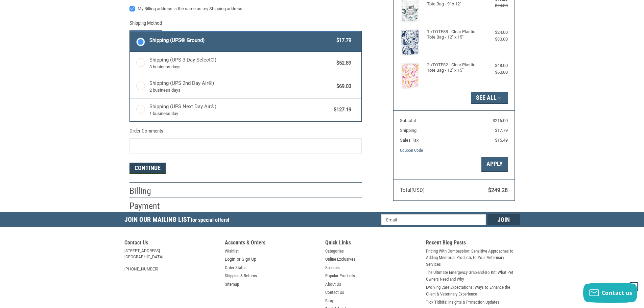  What do you see at coordinates (610, 293) in the screenshot?
I see `button: Contact us` at bounding box center [610, 293].